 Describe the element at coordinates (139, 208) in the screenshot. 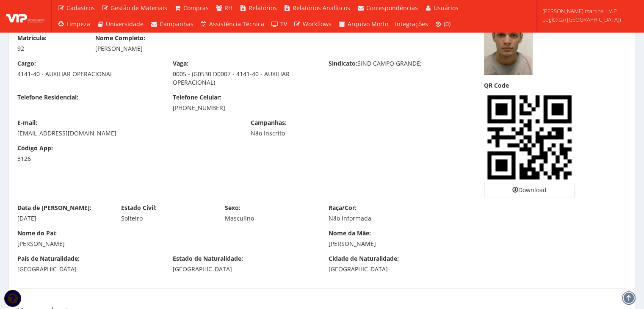

I see `label: Estado Civil:` at that location.